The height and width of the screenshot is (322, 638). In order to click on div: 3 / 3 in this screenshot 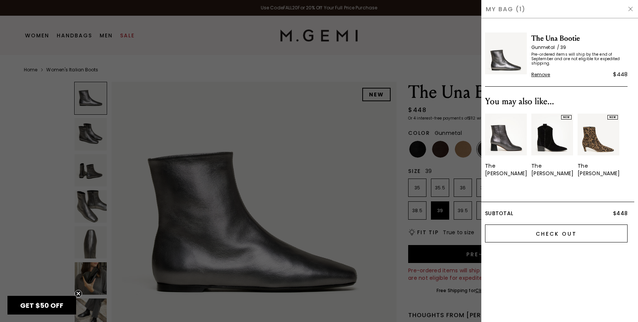, I will do `click(599, 145)`.